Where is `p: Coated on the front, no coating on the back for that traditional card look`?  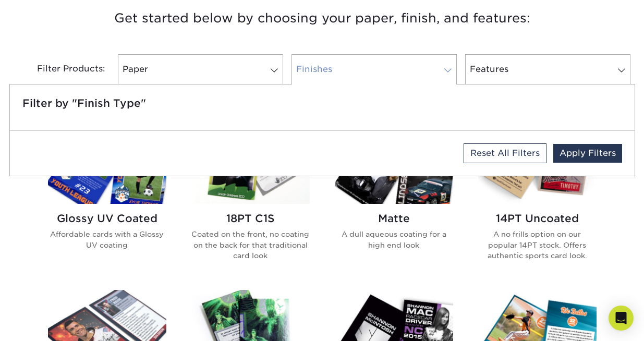 p: Coated on the front, no coating on the back for that traditional card look is located at coordinates (250, 245).